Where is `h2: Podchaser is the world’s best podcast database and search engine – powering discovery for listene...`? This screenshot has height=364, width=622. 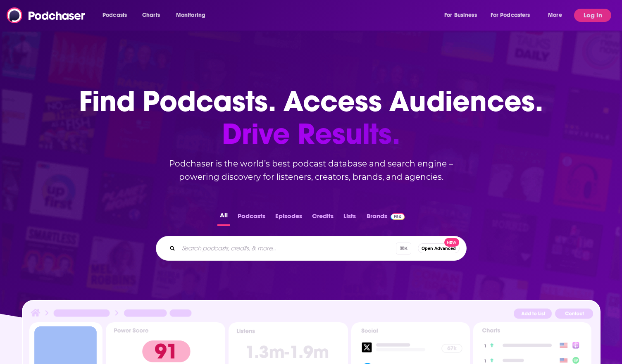 h2: Podchaser is the world’s best podcast database and search engine – powering discovery for listene... is located at coordinates (311, 170).